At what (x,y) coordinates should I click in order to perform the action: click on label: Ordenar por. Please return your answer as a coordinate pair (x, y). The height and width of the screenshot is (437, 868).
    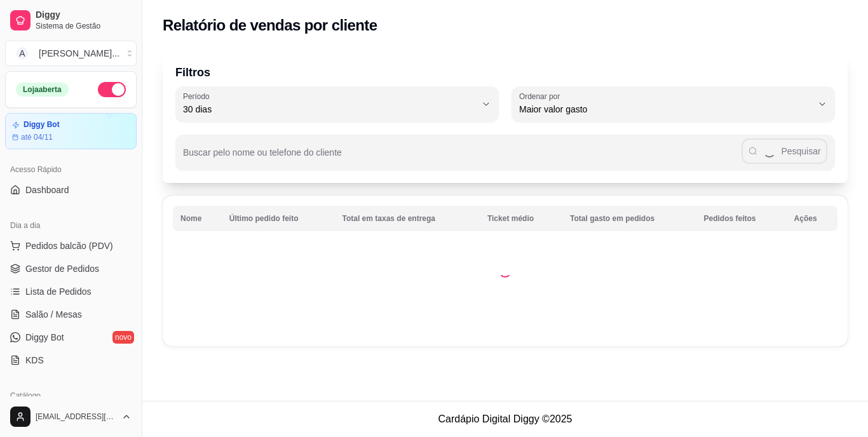
    Looking at the image, I should click on (541, 96).